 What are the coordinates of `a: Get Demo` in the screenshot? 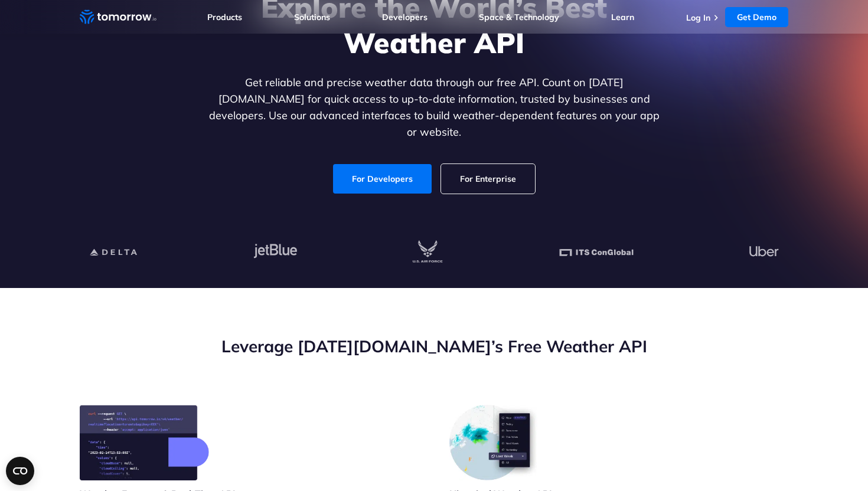 It's located at (757, 17).